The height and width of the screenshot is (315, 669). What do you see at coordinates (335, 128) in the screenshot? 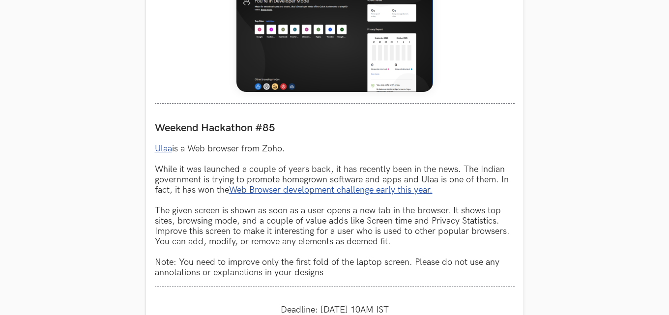
I see `label: Weekend Hackathon #85` at bounding box center [335, 128].